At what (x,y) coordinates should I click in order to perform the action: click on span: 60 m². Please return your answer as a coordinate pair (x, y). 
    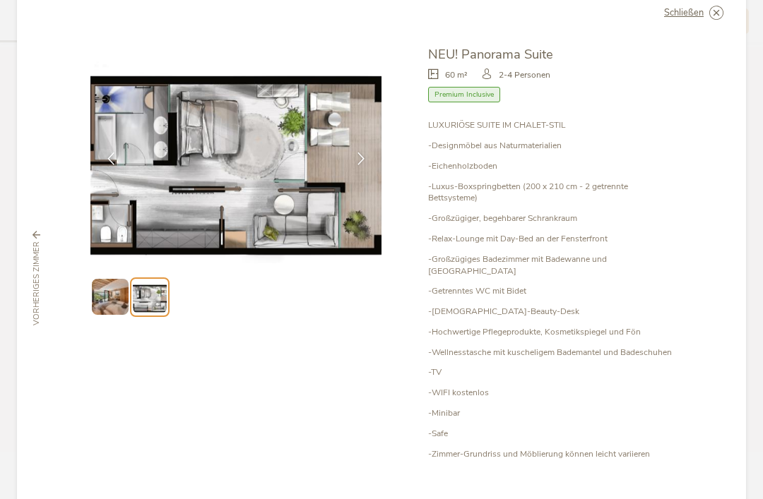
    Looking at the image, I should click on (456, 75).